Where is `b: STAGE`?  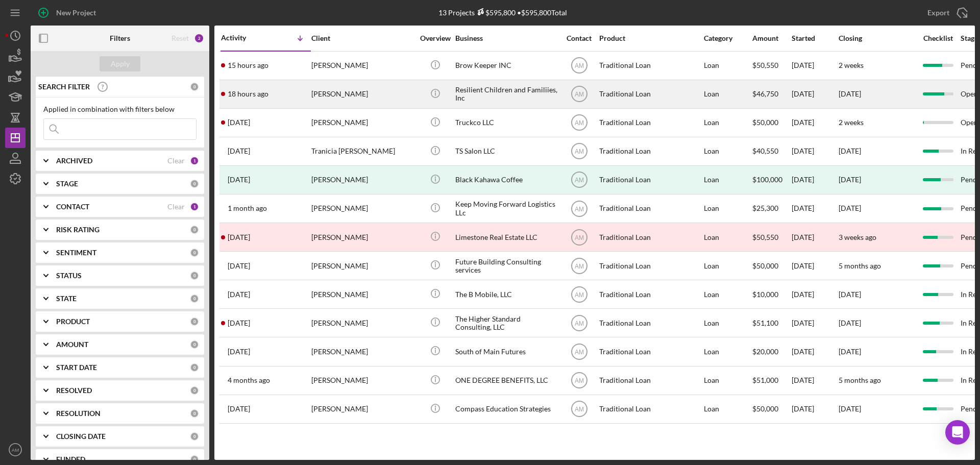
b: STAGE is located at coordinates (67, 184).